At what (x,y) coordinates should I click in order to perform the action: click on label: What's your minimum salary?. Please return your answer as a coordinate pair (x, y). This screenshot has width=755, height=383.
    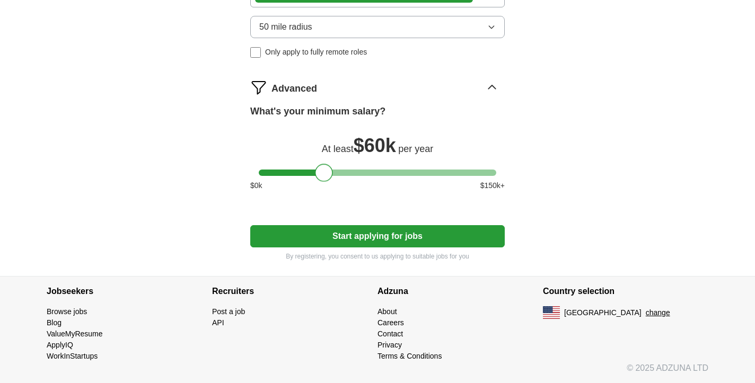
    Looking at the image, I should click on (318, 111).